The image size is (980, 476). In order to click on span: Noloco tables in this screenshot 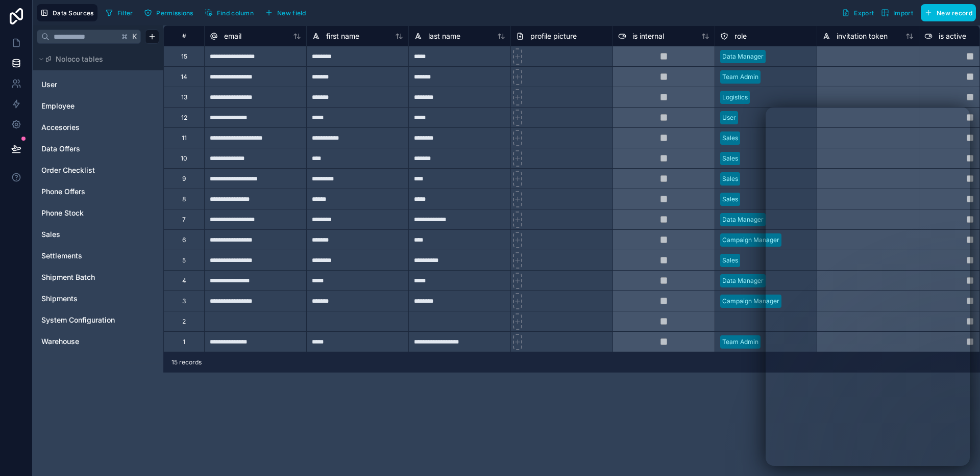, I will do `click(79, 59)`.